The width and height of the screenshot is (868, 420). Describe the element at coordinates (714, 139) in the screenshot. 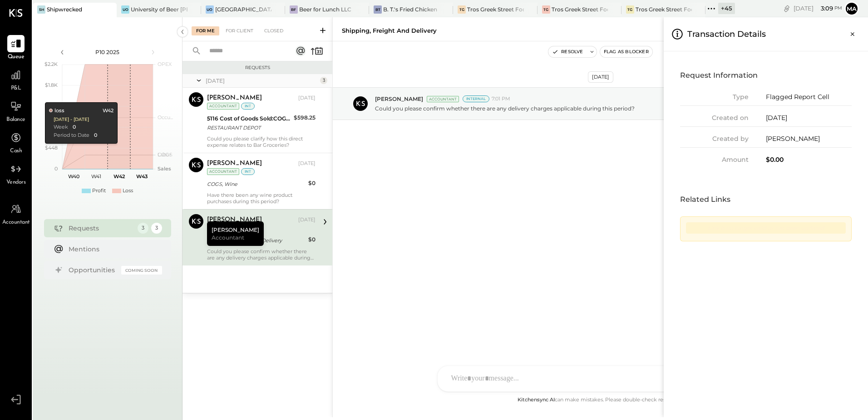

I see `div: Created by` at that location.